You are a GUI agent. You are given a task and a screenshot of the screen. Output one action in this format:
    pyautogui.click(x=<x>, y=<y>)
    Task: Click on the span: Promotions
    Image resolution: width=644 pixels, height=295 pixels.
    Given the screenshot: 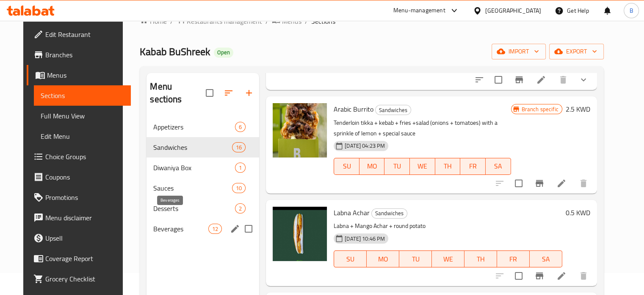 What is the action you would take?
    pyautogui.click(x=85, y=197)
    